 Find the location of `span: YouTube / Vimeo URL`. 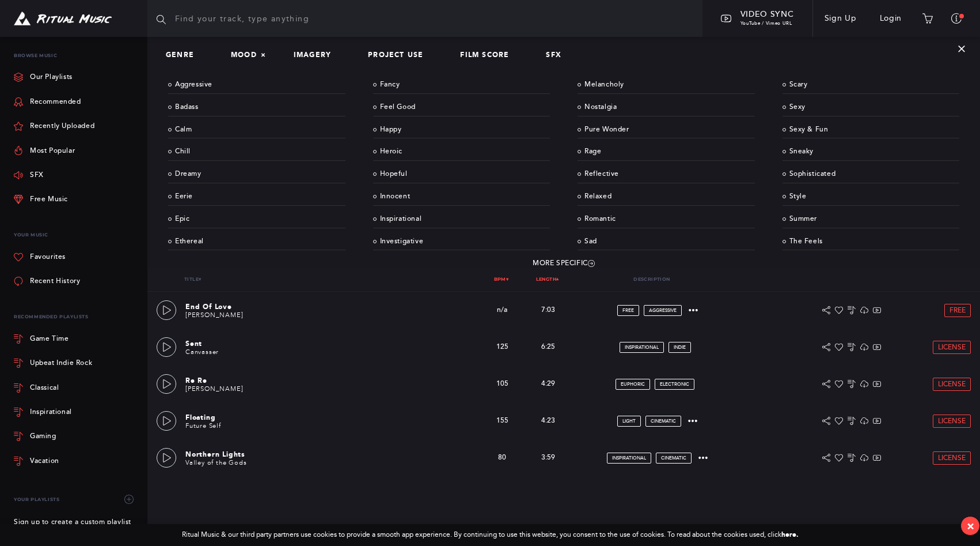

span: YouTube / Vimeo URL is located at coordinates (766, 23).